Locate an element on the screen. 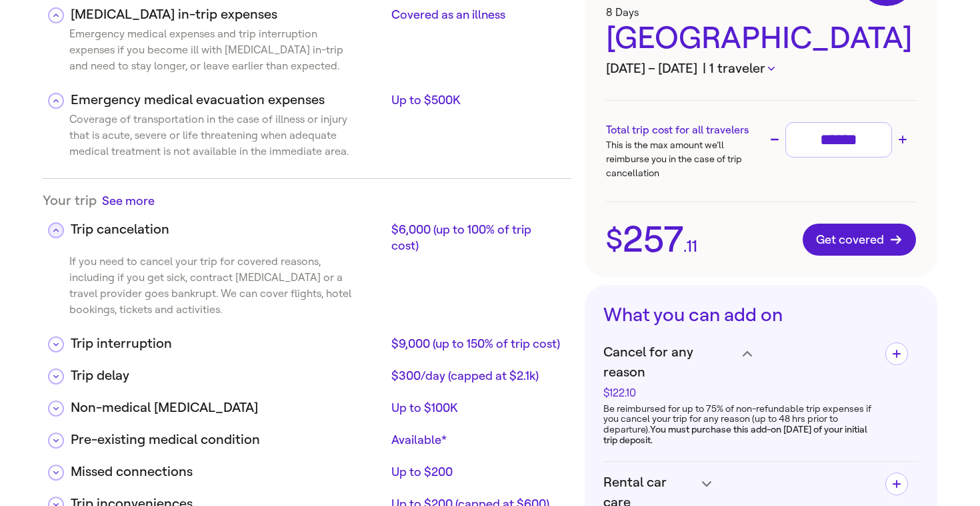  div: Pre-existing medical conditionAvailable* is located at coordinates (307, 435).